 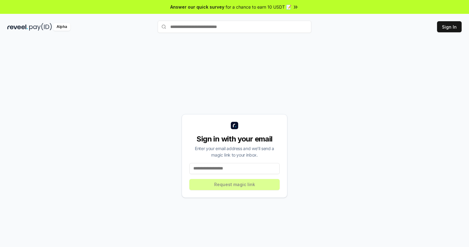 I want to click on span: for a chance to earn 10 USDT 📝, so click(x=259, y=7).